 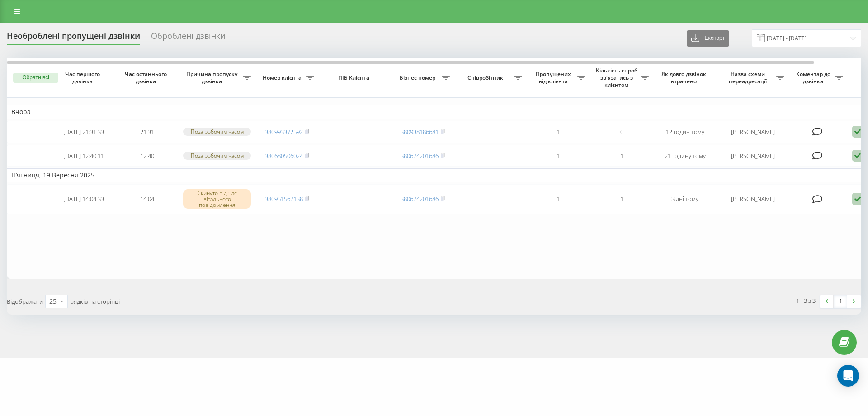 What do you see at coordinates (283, 78) in the screenshot?
I see `span: Номер клієнта` at bounding box center [283, 78].